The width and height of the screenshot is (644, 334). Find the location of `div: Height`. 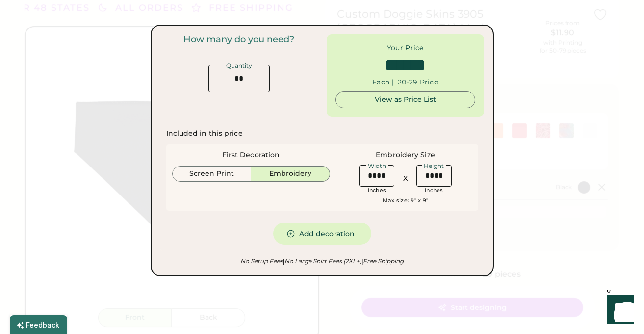

div: Height is located at coordinates (434, 166).